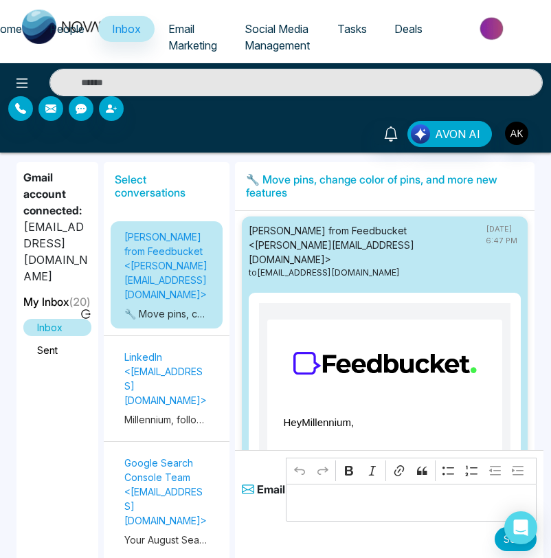 This screenshot has width=551, height=558. Describe the element at coordinates (352, 29) in the screenshot. I see `span: Tasks` at that location.